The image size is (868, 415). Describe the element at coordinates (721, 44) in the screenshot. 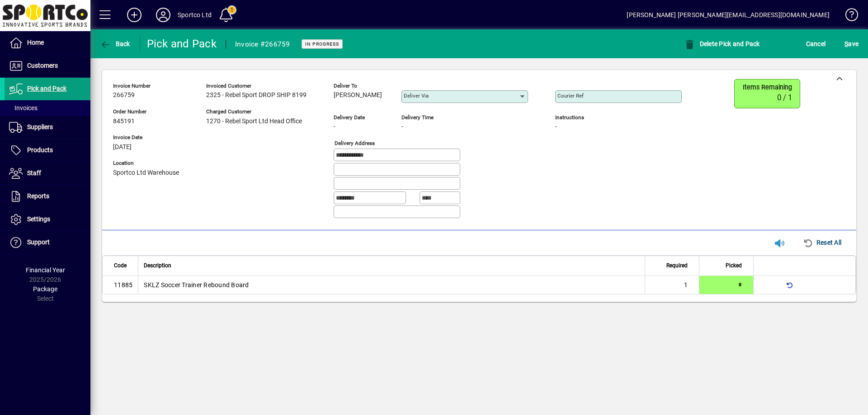

I see `span: Delete Pick and Pack` at that location.